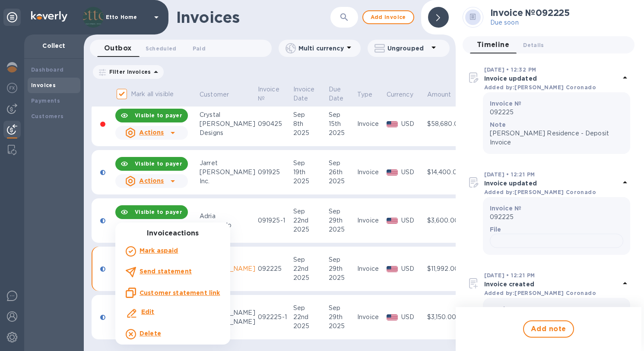  I want to click on h3: Invoice actions, so click(173, 233).